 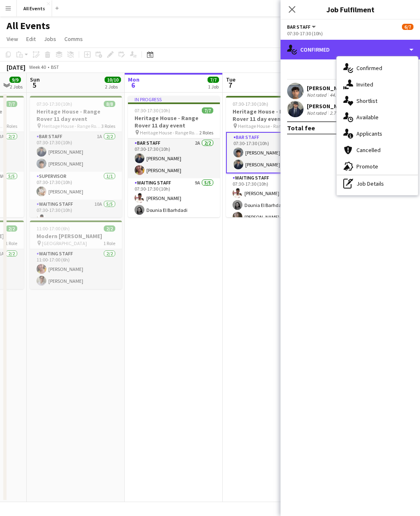 What do you see at coordinates (350, 33) in the screenshot?
I see `div: 07:30-17:30 (10h)` at bounding box center [350, 33].